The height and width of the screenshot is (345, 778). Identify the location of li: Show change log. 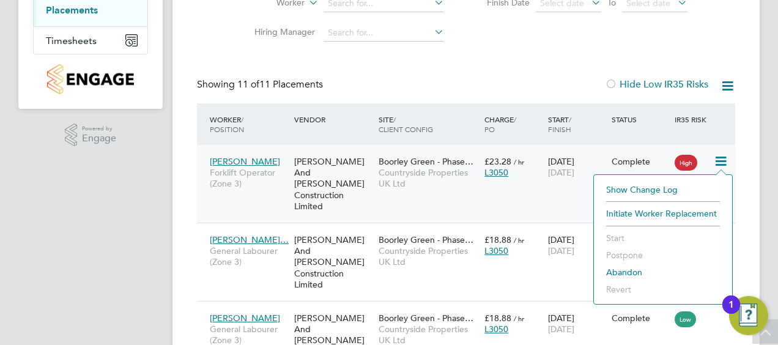
(663, 190).